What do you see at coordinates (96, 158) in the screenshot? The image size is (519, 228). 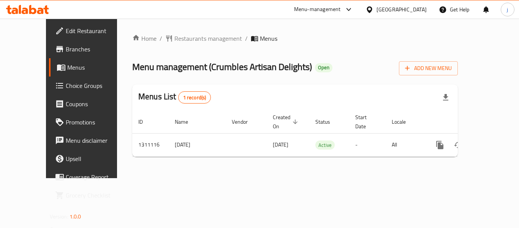 I see `span: Upsell` at bounding box center [96, 158].